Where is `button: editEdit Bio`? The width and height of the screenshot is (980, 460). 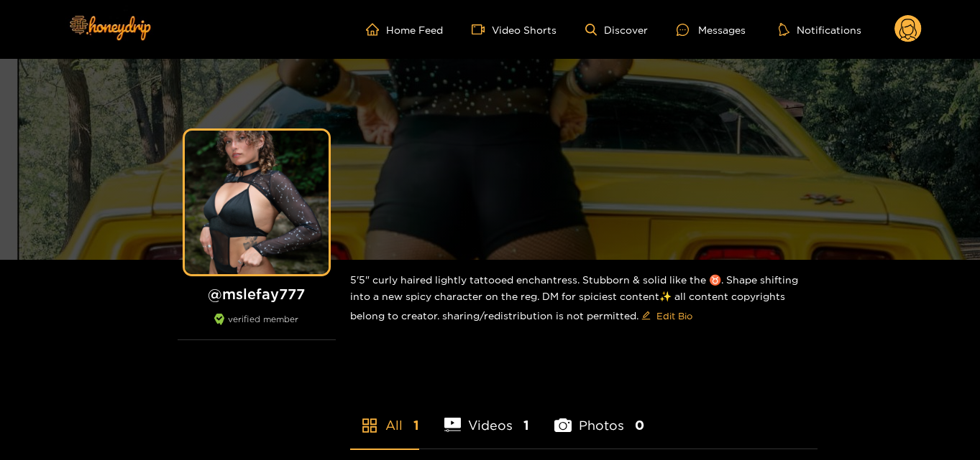
button: editEdit Bio is located at coordinates (666, 316).